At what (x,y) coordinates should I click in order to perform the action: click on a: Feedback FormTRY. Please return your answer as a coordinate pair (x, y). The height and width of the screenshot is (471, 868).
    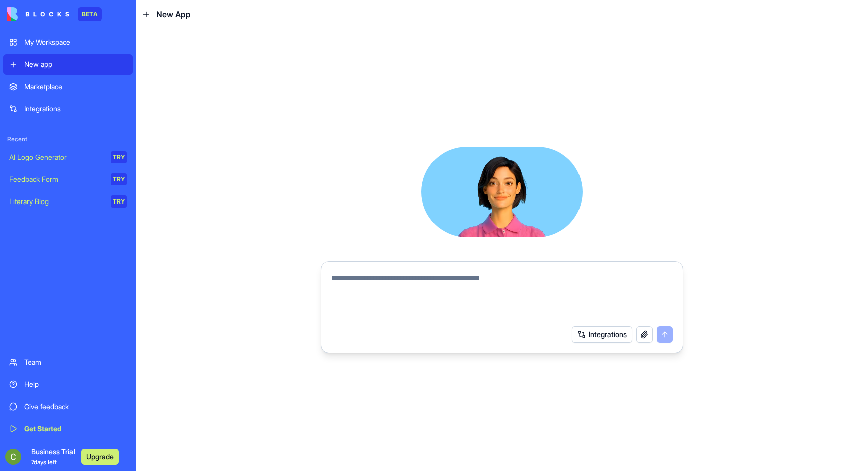
    Looking at the image, I should click on (68, 180).